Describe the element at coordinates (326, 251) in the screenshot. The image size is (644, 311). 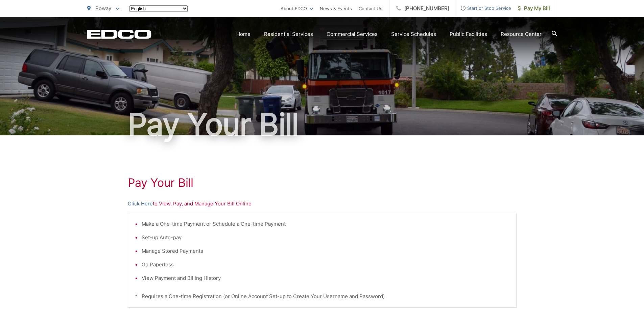
I see `li: Manage Stored Payments` at that location.